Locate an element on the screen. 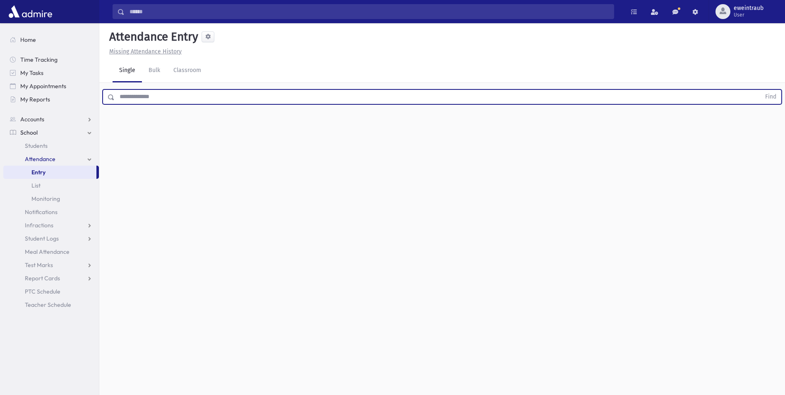  a: Notifications is located at coordinates (51, 212).